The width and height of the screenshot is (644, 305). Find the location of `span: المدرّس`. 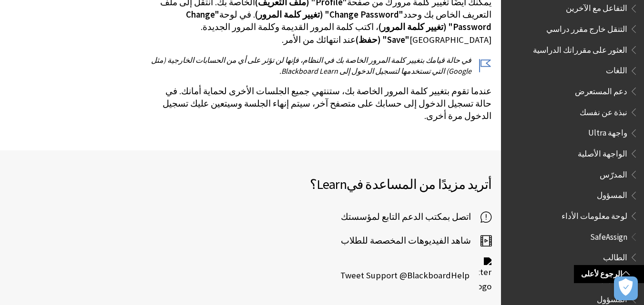

span: المدرّس is located at coordinates (613, 173).